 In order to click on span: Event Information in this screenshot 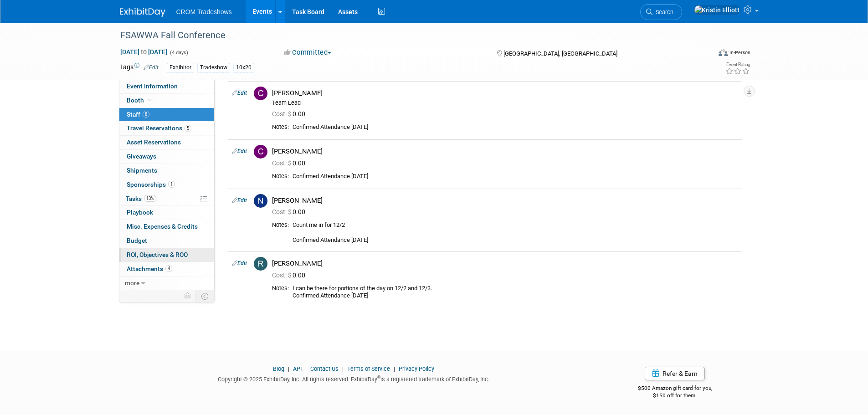, I will do `click(152, 86)`.